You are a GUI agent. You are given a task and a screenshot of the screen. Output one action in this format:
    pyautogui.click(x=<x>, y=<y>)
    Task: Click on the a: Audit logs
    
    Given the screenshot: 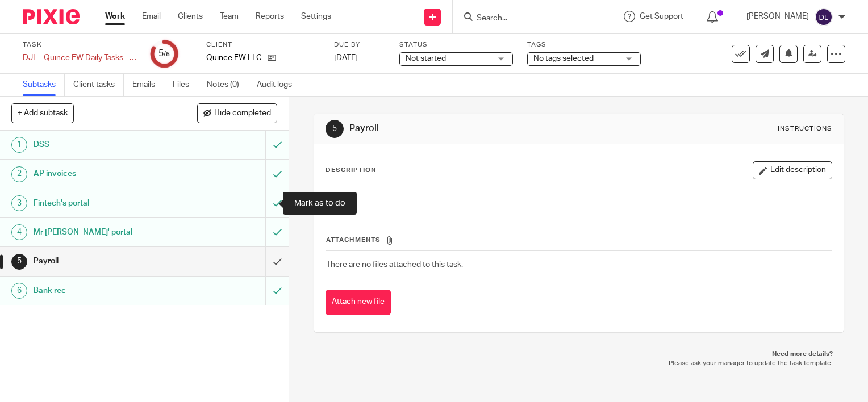 What is the action you would take?
    pyautogui.click(x=278, y=85)
    